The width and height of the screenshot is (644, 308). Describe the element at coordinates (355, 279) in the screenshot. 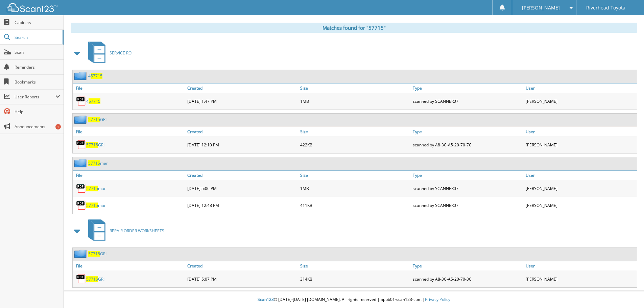

I see `div: 314KB` at that location.